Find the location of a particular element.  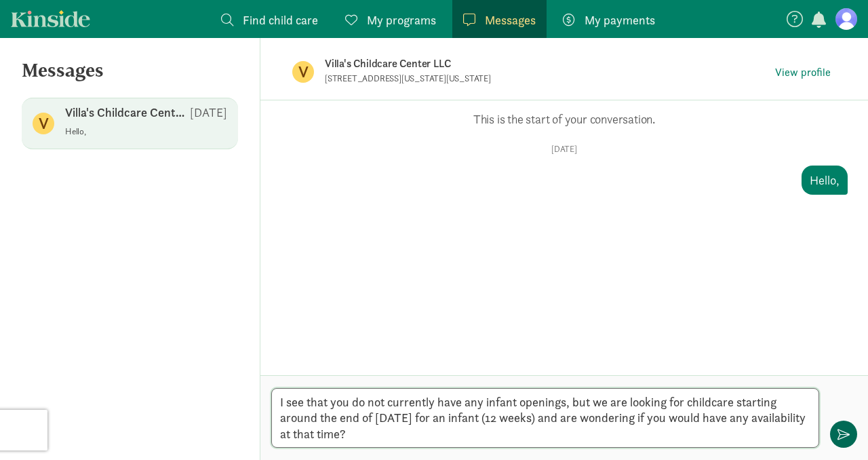

span: Find child care is located at coordinates (280, 19).